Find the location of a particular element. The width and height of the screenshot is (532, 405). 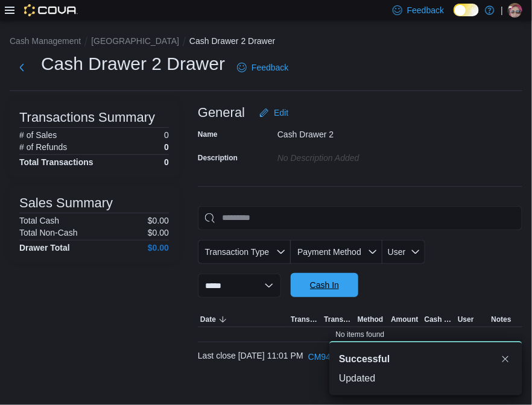

button: Load More is located at coordinates (360, 383).